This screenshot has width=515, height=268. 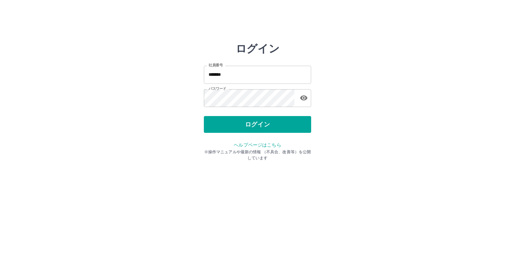 What do you see at coordinates (215, 65) in the screenshot?
I see `label: 社員番号` at bounding box center [215, 65].